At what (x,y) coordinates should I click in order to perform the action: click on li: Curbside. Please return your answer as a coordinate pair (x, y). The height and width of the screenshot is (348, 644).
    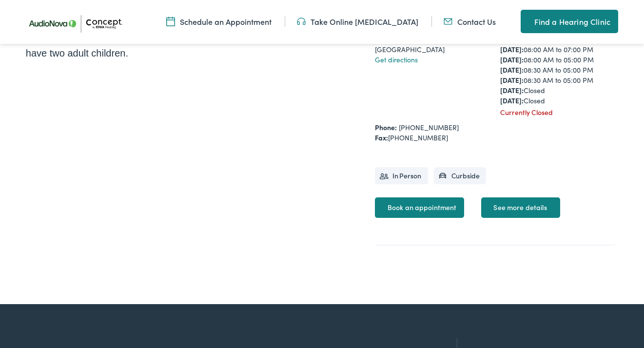
    Looking at the image, I should click on (460, 175).